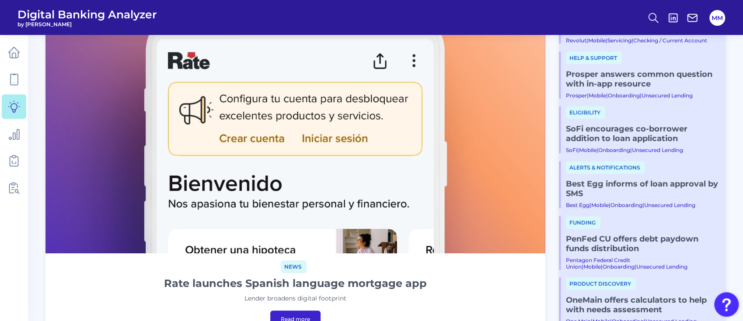  I want to click on span: Help & Support, so click(594, 58).